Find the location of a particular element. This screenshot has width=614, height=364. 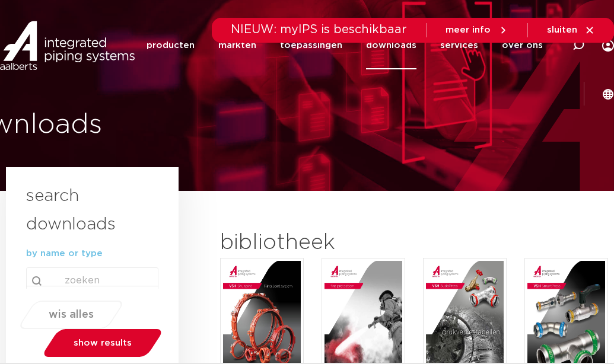

span: sluiten is located at coordinates (562, 30).